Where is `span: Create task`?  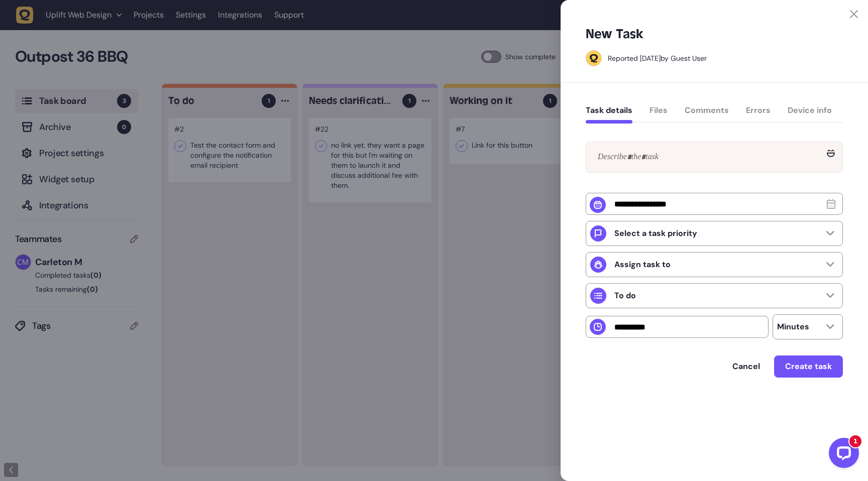 span: Create task is located at coordinates (808, 366).